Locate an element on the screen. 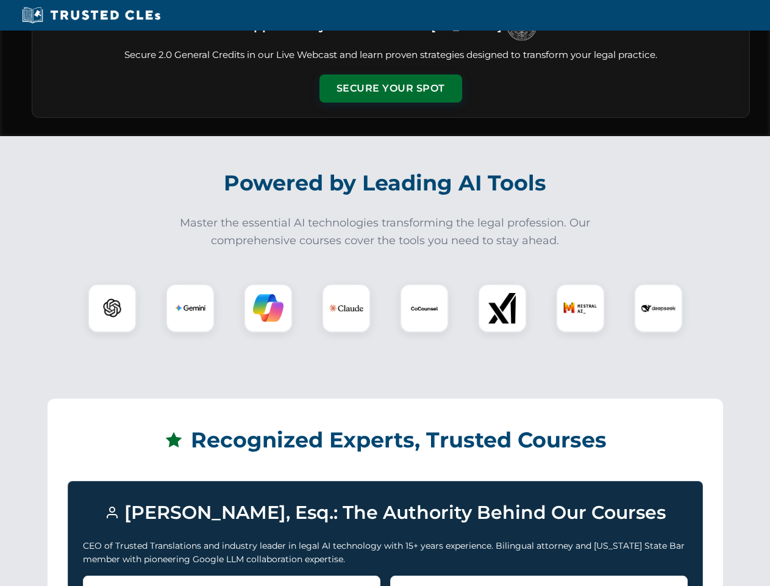  img: DeepSeek Logo is located at coordinates (659, 308).